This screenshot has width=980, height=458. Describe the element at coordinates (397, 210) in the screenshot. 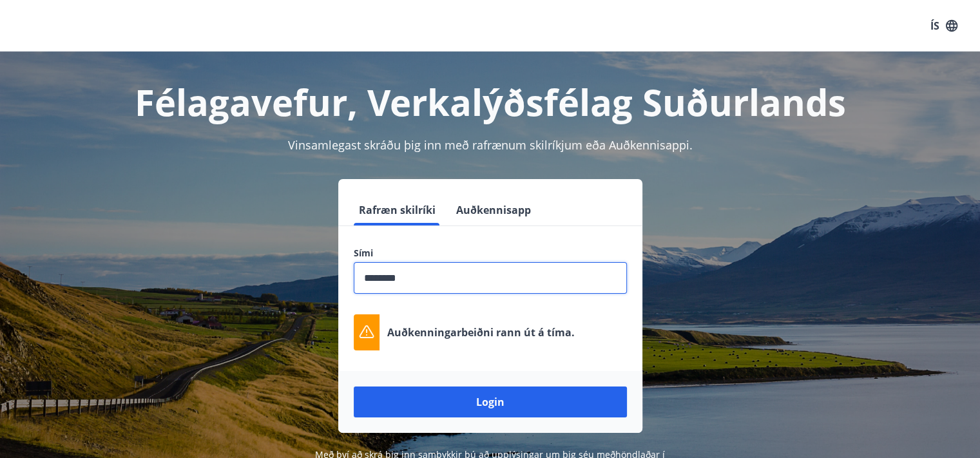

I see `button: Rafræn skilríki` at that location.